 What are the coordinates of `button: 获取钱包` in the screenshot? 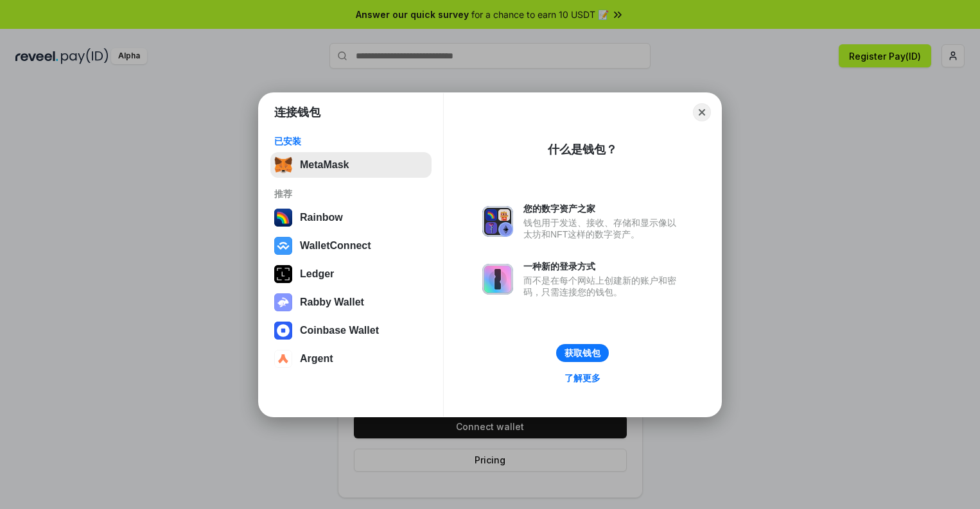 It's located at (582, 353).